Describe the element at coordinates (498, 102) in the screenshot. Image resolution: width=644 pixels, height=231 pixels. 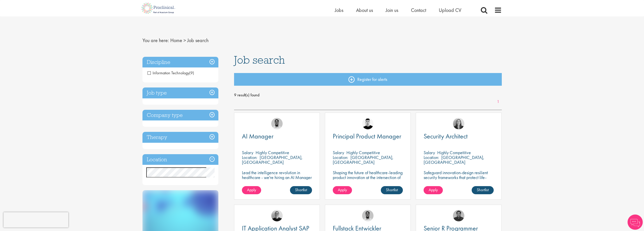
I see `a: 1` at that location.